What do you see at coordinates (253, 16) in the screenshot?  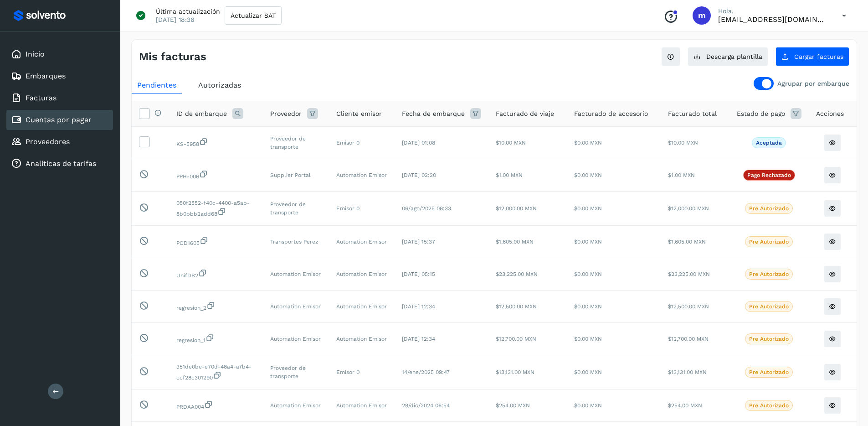 I see `span: Actualizar SAT` at bounding box center [253, 16].